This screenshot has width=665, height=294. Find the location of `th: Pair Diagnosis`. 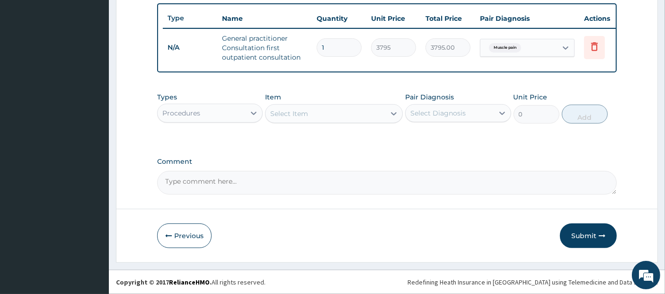

th: Pair Diagnosis is located at coordinates (527, 18).